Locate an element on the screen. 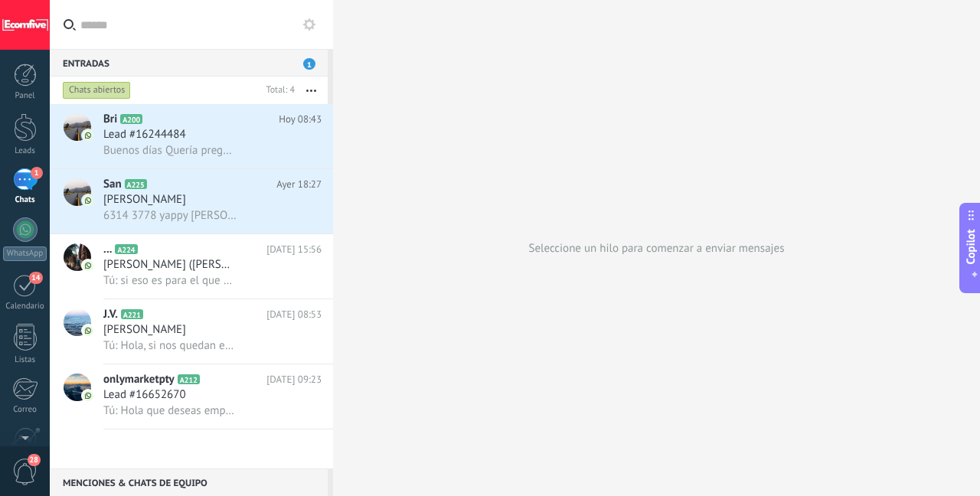  span: A224 is located at coordinates (125, 249).